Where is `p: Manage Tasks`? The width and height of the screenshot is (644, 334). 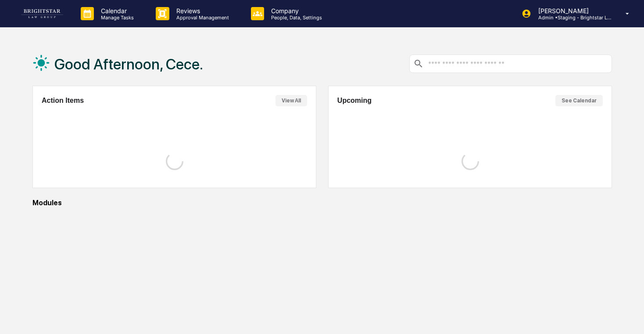
p: Manage Tasks is located at coordinates (116, 17).